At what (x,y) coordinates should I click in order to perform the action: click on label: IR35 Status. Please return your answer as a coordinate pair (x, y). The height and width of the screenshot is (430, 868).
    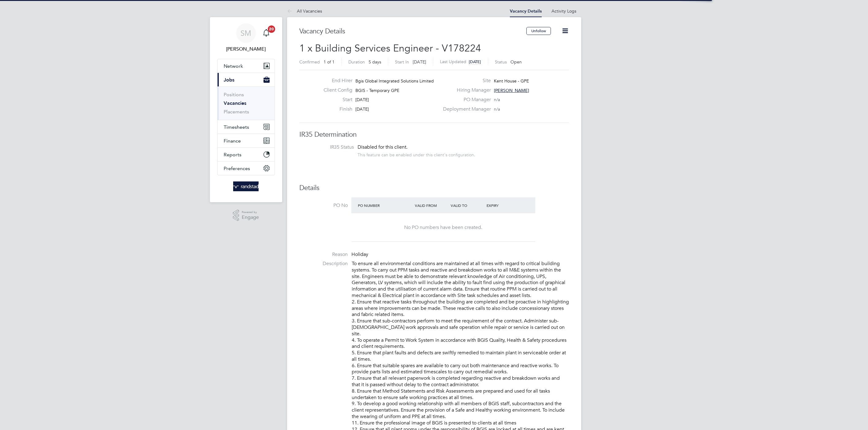
    Looking at the image, I should click on (330, 147).